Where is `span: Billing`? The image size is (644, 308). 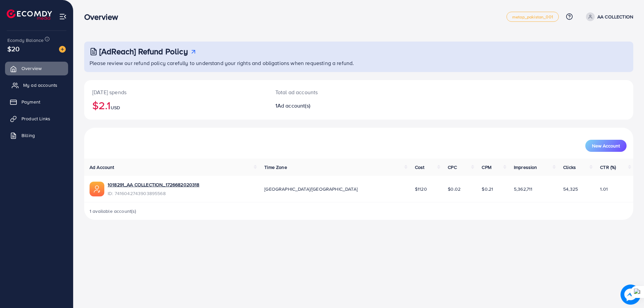 span: Billing is located at coordinates (28, 135).